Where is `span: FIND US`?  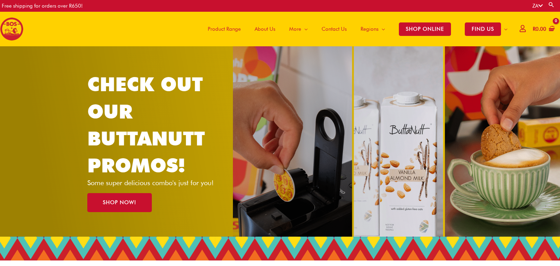
span: FIND US is located at coordinates (483, 29).